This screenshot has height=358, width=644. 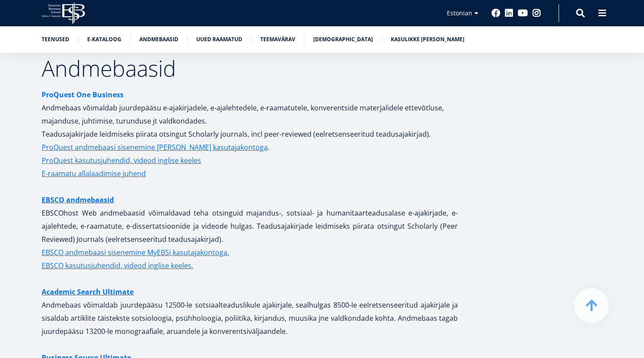 I want to click on p: Andmebaas võimaldab juurdepääsu e-ajakirjadele, e-ajalehtedele, e-raamatutele, konverentside mate..., so click(x=250, y=115).